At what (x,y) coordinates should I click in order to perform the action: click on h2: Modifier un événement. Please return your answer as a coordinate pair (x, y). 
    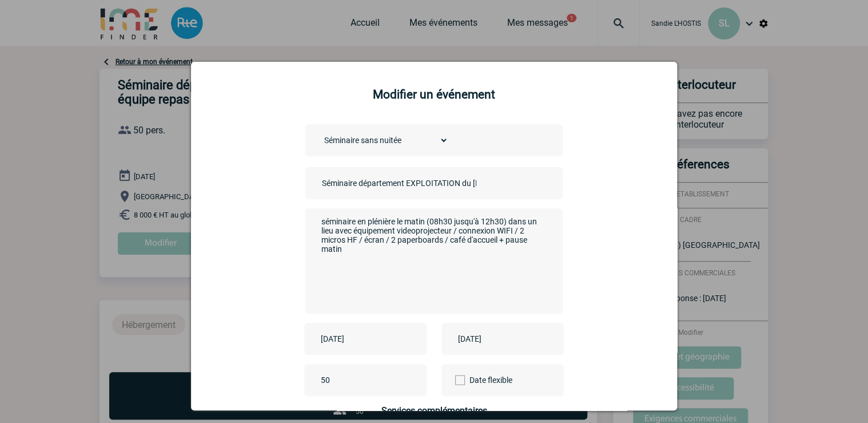
    Looking at the image, I should click on (434, 94).